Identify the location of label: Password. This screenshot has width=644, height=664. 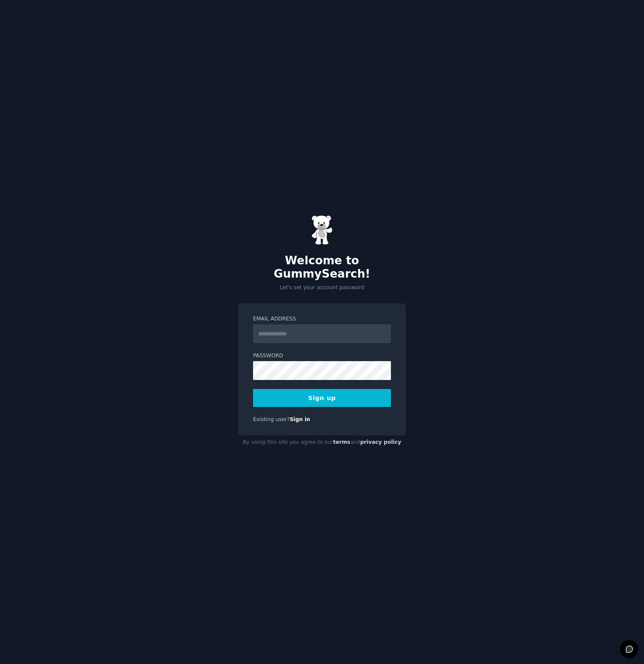
(322, 356).